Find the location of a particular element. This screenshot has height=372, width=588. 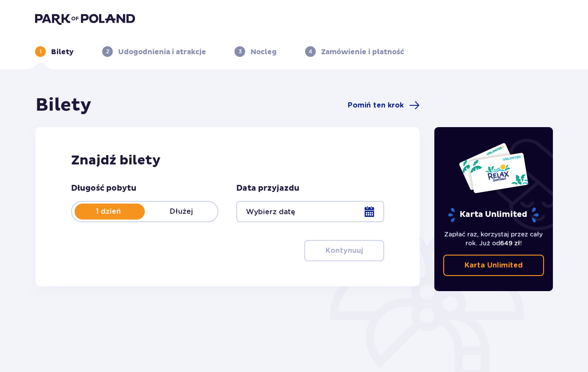

h2: Znajdź bilety is located at coordinates (228, 161).